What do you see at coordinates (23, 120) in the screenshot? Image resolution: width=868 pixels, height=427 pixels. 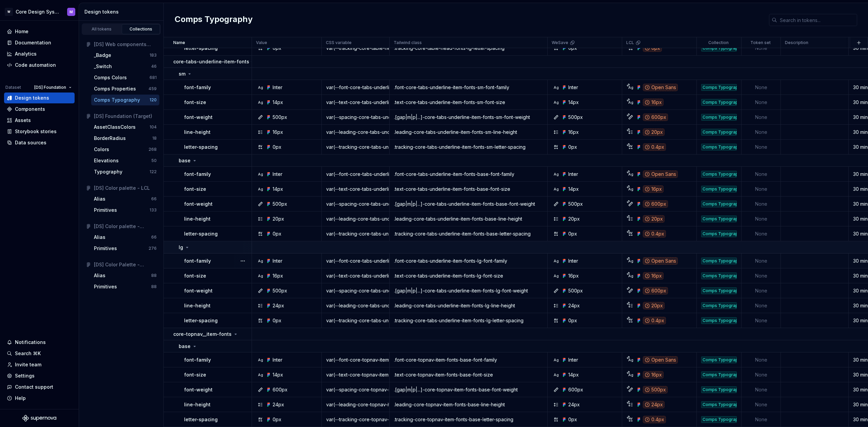 I see `div: Assets` at bounding box center [23, 120].